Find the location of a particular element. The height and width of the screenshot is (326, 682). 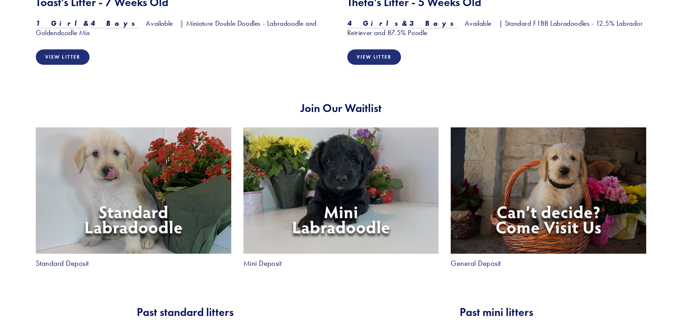

em: 3 Boys is located at coordinates (433, 23).